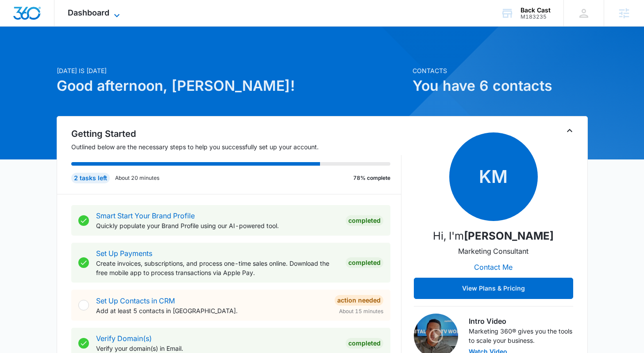 The image size is (644, 353). Describe the element at coordinates (535, 17) in the screenshot. I see `div: account id` at that location.